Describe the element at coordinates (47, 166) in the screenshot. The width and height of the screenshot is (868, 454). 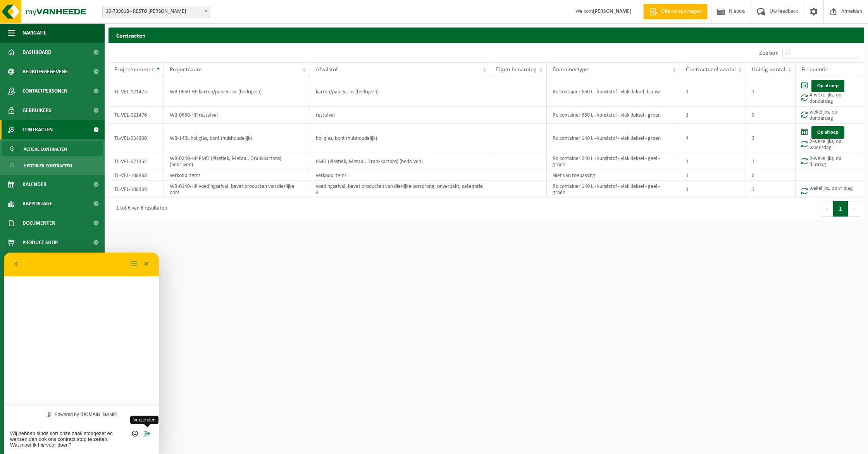
I see `span: Historiek contracten` at that location.